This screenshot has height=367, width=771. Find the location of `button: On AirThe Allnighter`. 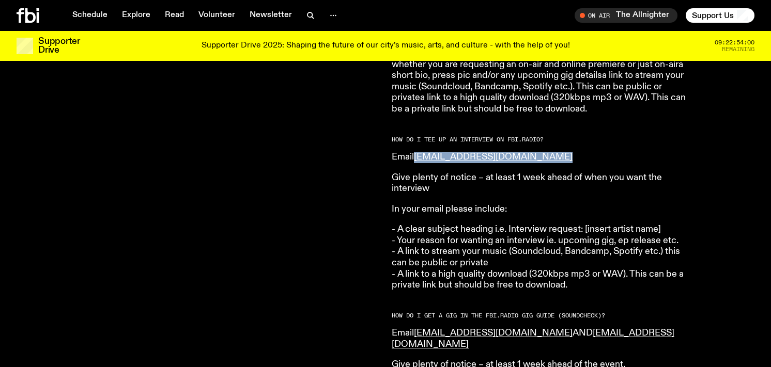

button: On AirThe Allnighter is located at coordinates (626, 16).